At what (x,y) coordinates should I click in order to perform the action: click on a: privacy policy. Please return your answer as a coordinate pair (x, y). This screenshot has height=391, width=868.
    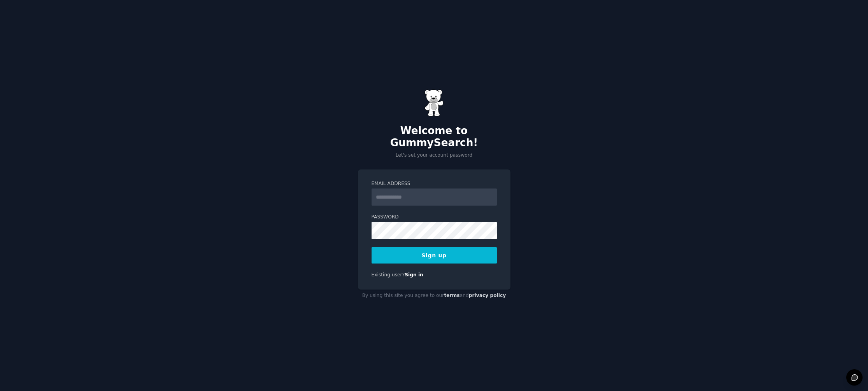
    Looking at the image, I should click on (487, 296).